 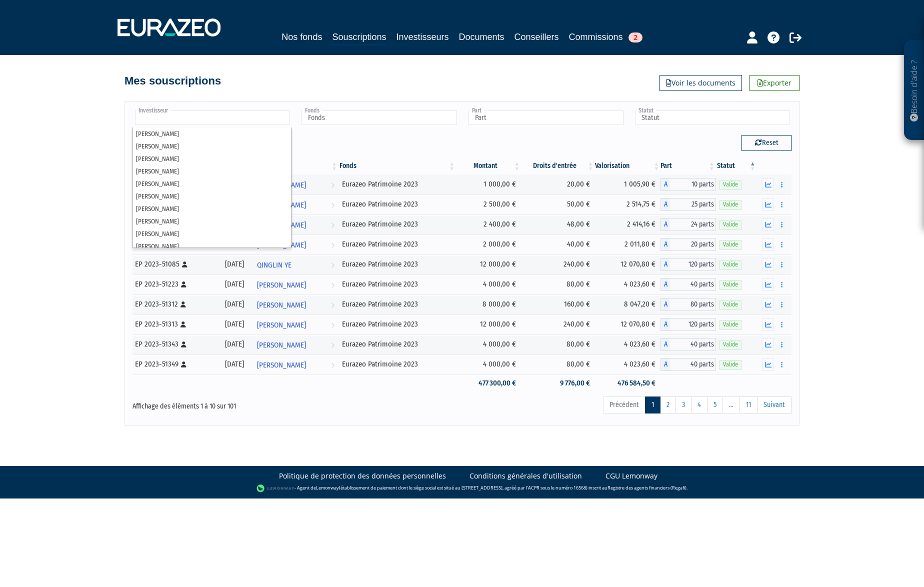 I want to click on td: 9 776,00 €, so click(x=558, y=383).